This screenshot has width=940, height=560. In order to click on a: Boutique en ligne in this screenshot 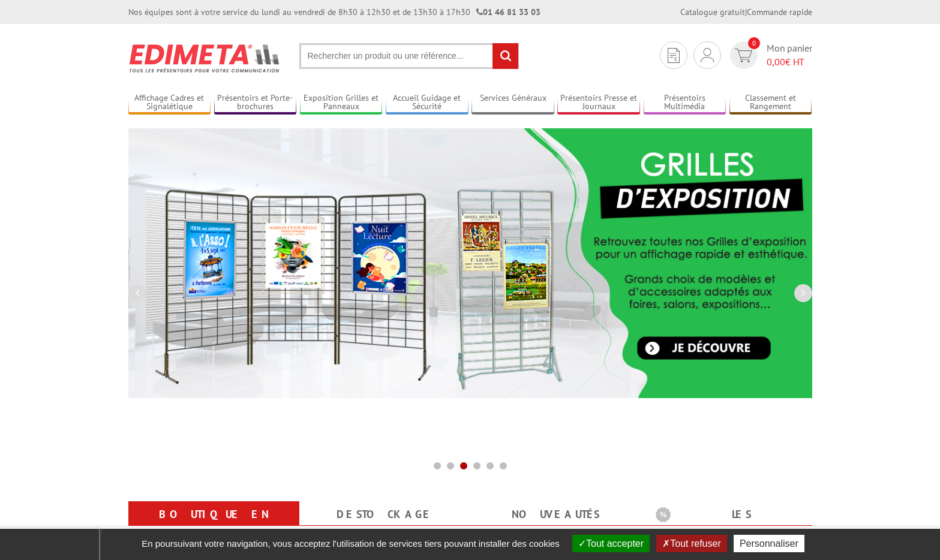, I will do `click(214, 526)`.